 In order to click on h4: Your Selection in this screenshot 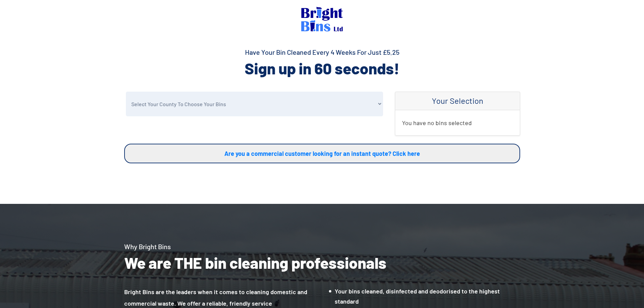, I will do `click(457, 100)`.